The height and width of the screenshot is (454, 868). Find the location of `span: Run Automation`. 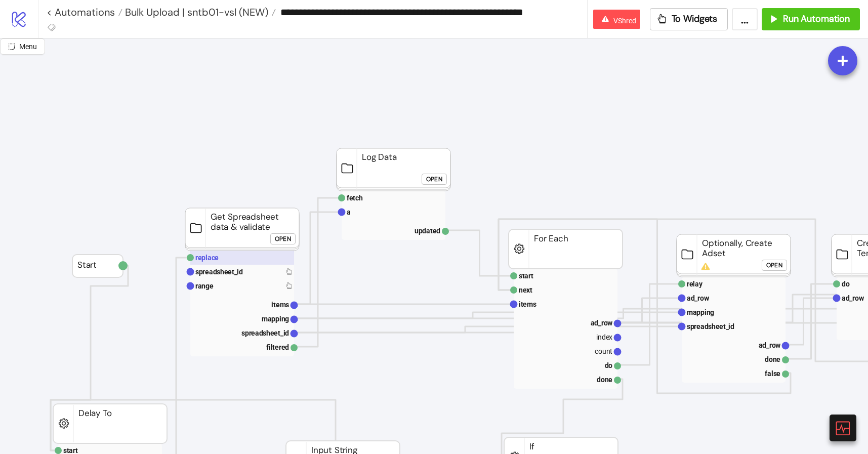

span: Run Automation is located at coordinates (817, 19).